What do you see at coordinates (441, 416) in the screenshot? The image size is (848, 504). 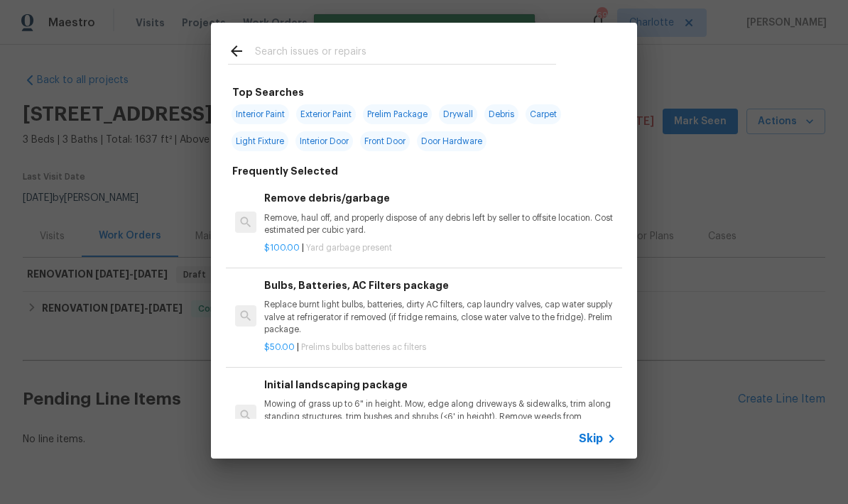 I see `p: Mowing of grass up to 6" in height. Mow, edge along driveways & sidewalks, trim along standing st...` at bounding box center [441, 416].